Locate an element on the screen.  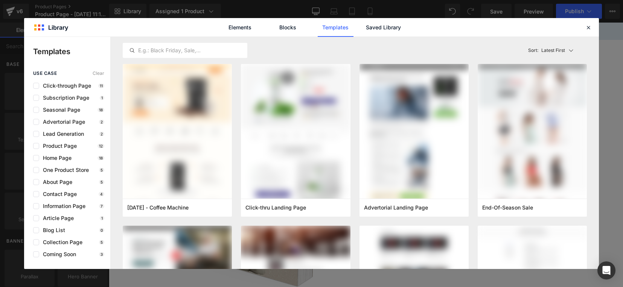
span: Home Page is located at coordinates (55, 158).